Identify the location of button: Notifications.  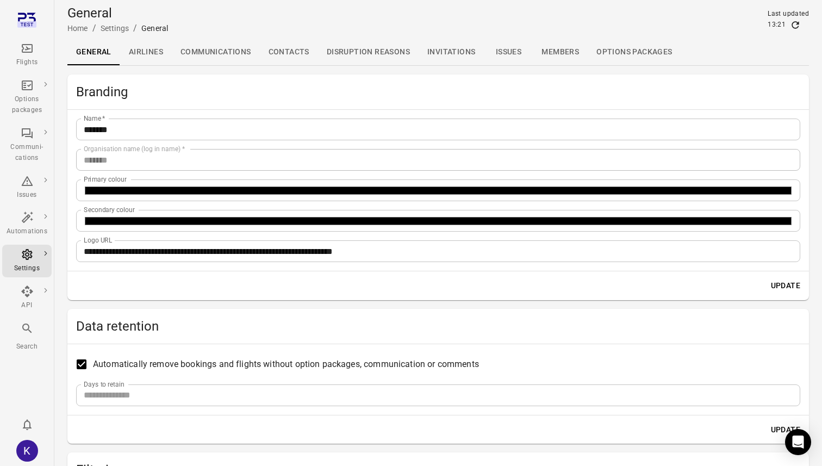
(27, 425).